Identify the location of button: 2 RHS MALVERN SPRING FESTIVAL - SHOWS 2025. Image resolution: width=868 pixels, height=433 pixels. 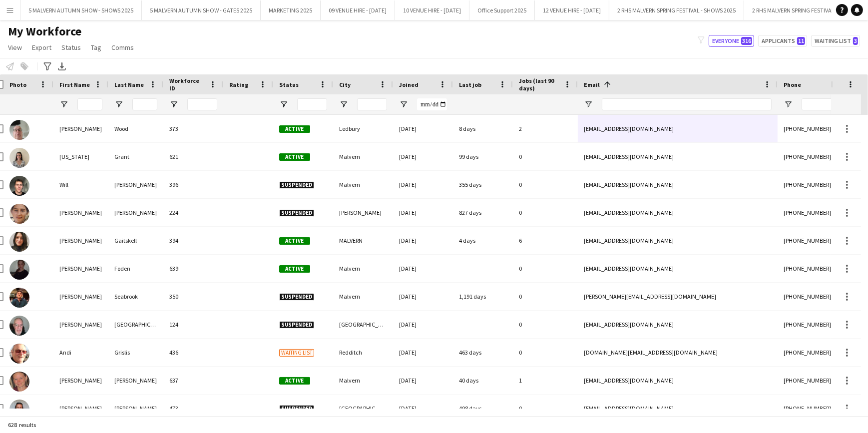
(676, 10).